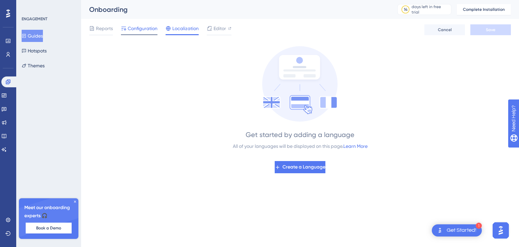  I want to click on button: Complete Installation, so click(484, 9).